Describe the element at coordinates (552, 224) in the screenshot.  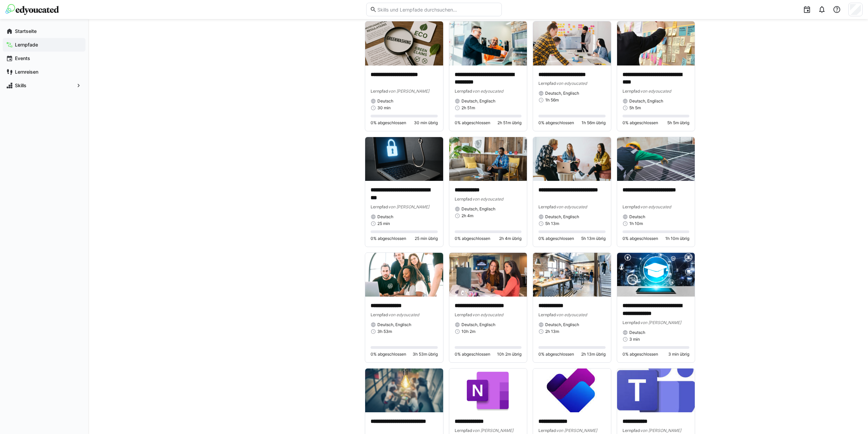
I see `span: 5h 13m` at that location.